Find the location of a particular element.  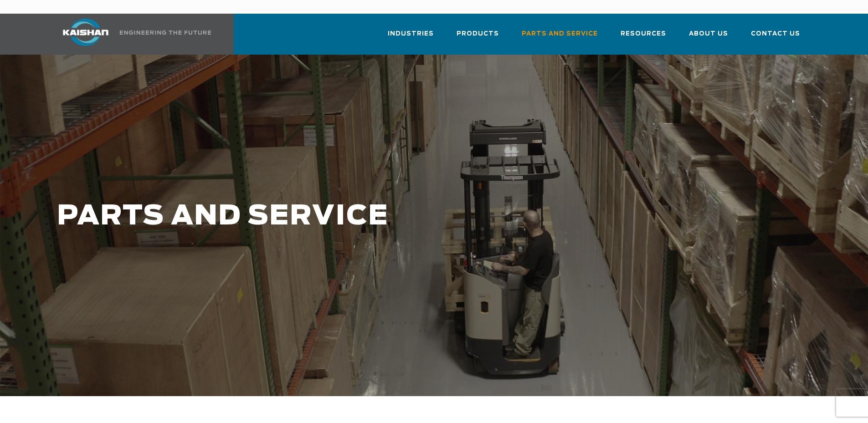

span: About Us is located at coordinates (709, 34).